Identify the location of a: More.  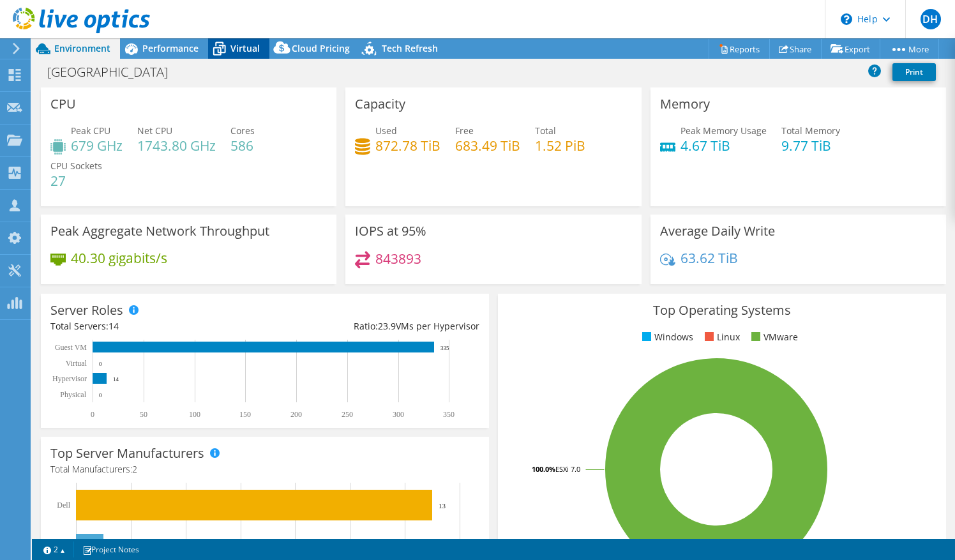
(909, 49).